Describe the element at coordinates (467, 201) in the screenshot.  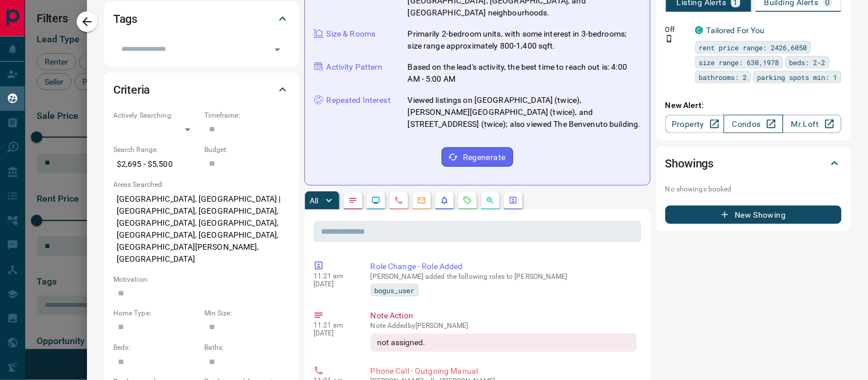
I see `svg: Requests` at that location.